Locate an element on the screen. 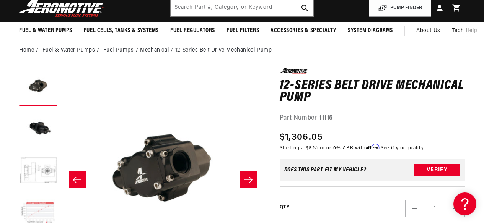  summary: Accessories & Specialty is located at coordinates (303, 31).